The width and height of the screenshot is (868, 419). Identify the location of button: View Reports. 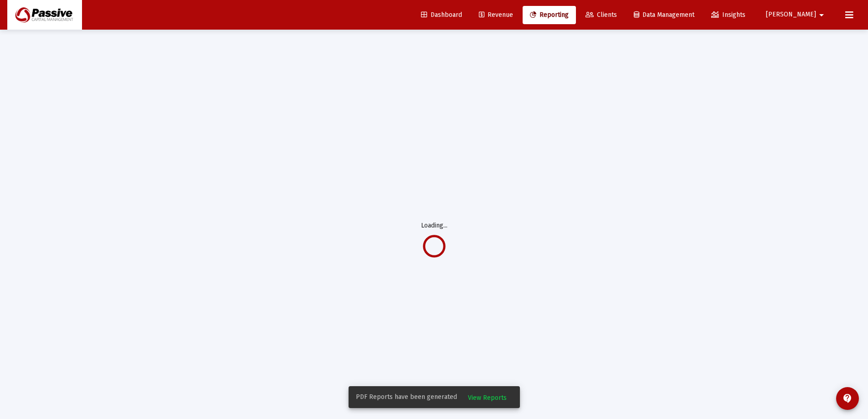
(487, 397).